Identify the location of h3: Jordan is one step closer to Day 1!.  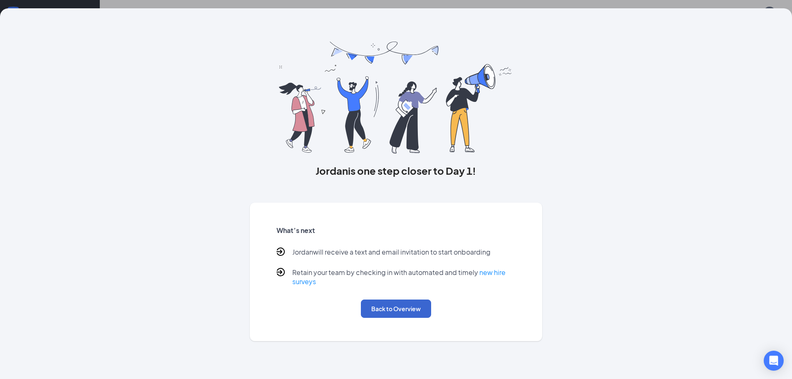
(396, 170).